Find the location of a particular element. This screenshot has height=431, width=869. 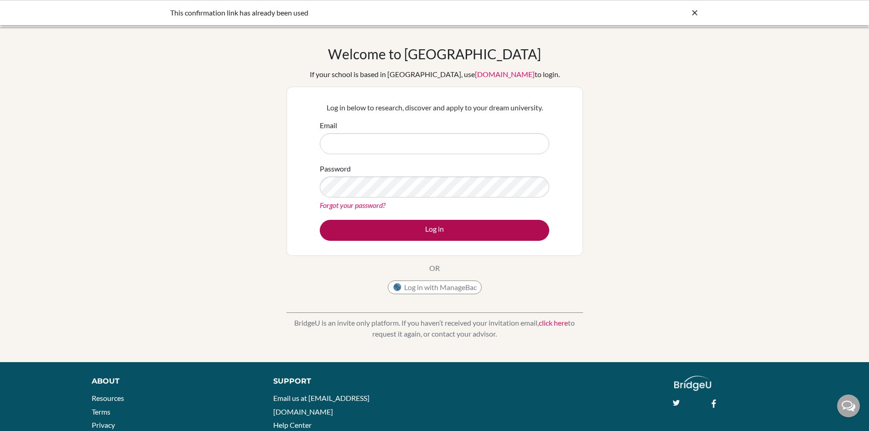

p: Log in below to research, discover and apply to your dream university. is located at coordinates (434, 108).